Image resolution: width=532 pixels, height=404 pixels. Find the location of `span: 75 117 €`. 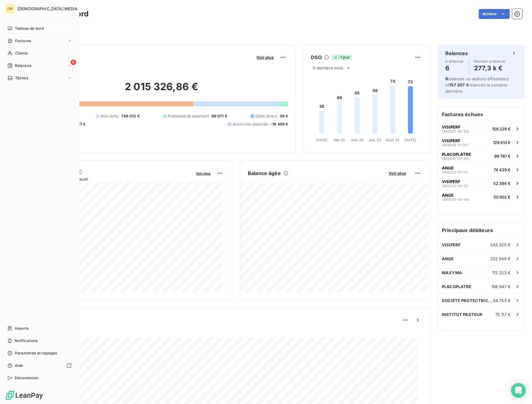

span: 75 117 € is located at coordinates (503, 315).